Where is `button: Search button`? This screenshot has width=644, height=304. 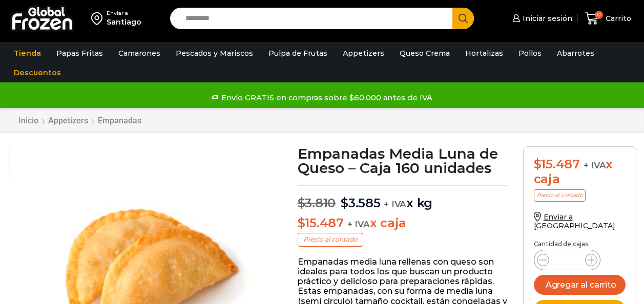 button: Search button is located at coordinates (463, 18).